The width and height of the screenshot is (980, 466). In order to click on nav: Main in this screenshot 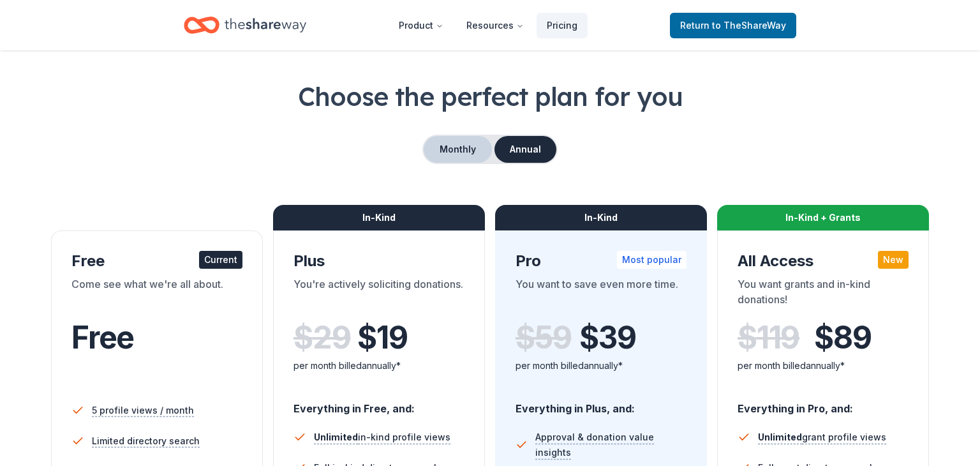, I will do `click(488, 25)`.